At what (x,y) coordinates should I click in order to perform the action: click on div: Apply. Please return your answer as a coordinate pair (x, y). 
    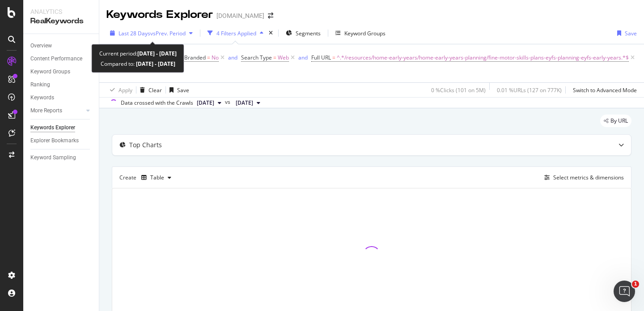
    Looking at the image, I should click on (126, 90).